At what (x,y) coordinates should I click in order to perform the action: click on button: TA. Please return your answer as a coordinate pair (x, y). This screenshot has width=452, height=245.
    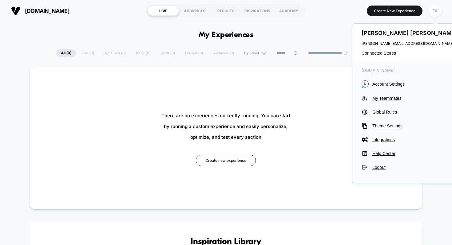
    Looking at the image, I should click on (435, 11).